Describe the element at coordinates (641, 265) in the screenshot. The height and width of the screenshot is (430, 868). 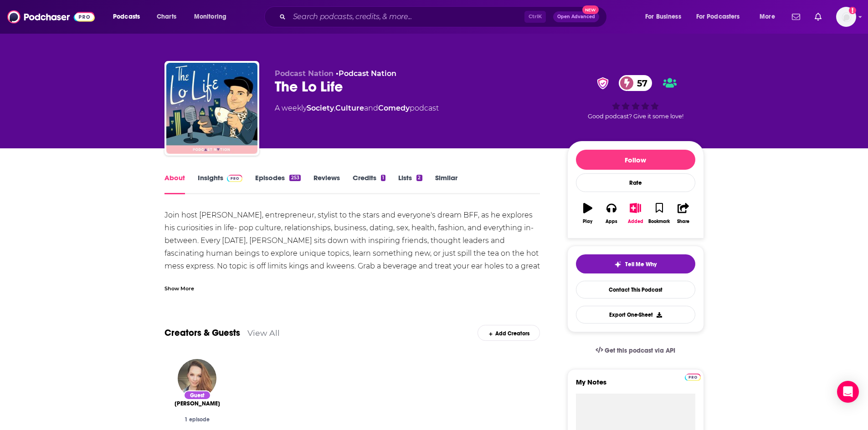
I see `span: Tell Me Why` at that location.